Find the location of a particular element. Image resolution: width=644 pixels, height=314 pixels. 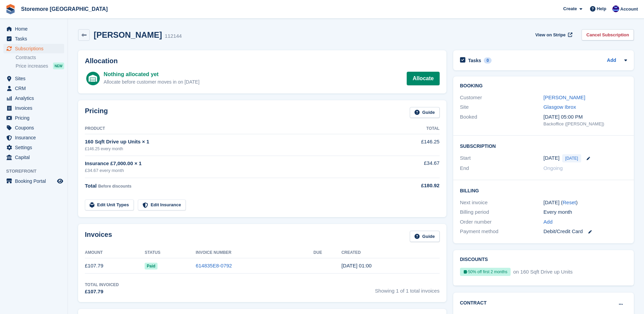

span: Analytics is located at coordinates (35, 98).